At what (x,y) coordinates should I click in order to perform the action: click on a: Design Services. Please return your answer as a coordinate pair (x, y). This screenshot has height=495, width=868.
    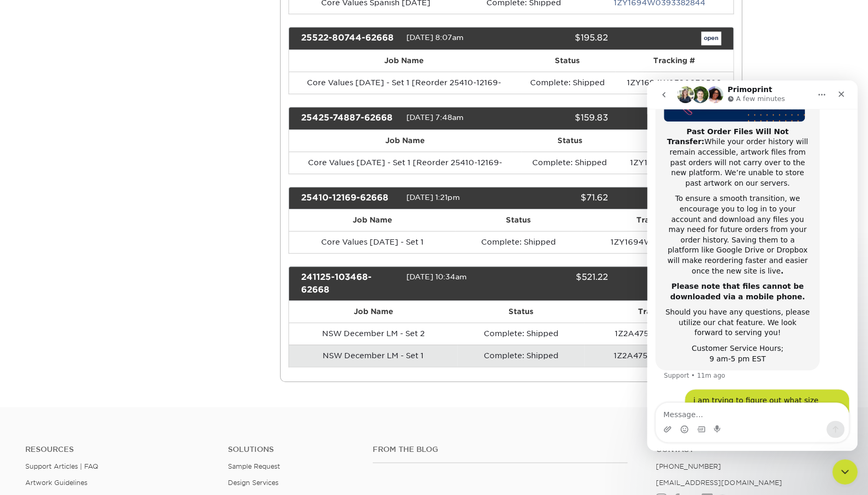
    Looking at the image, I should click on (253, 483).